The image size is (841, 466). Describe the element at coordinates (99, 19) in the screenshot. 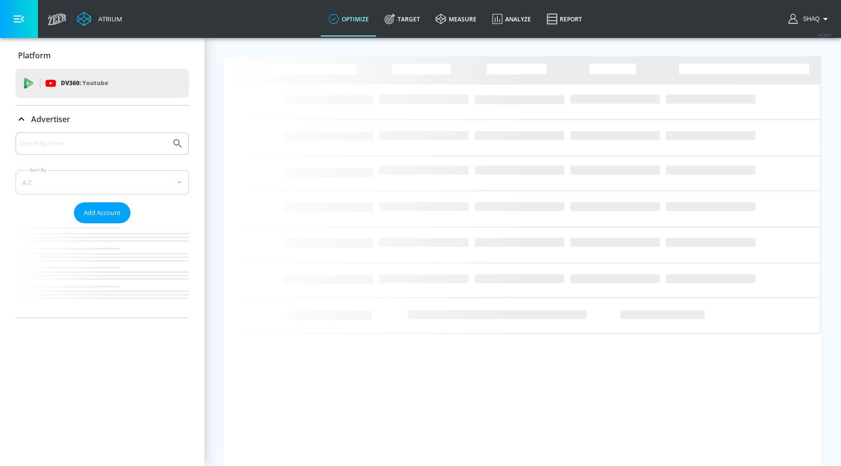

I see `a: Atrium` at that location.